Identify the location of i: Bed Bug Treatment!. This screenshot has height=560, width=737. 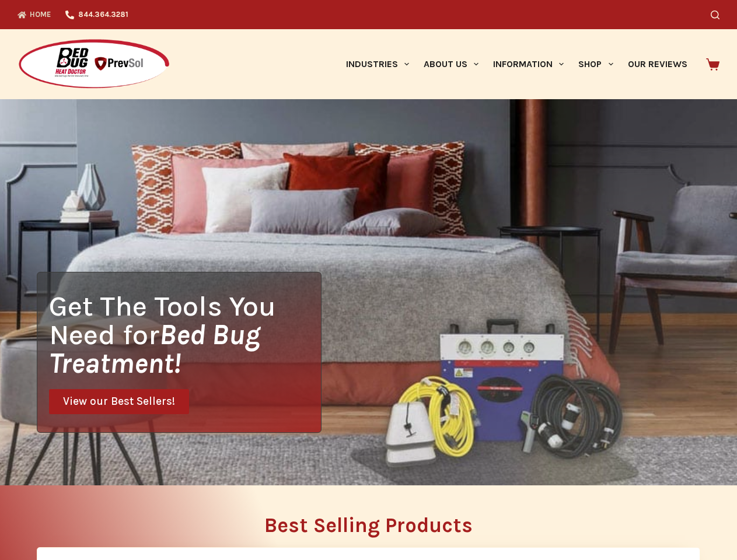
(155, 348).